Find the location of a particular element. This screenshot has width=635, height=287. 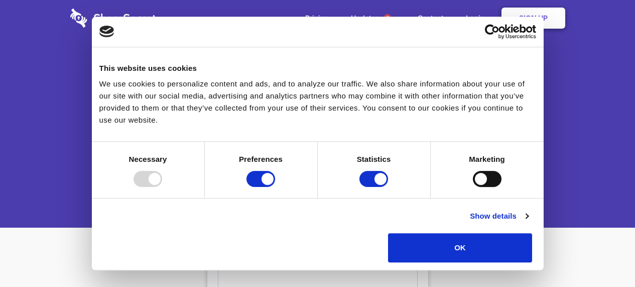

img: logo-wordmark-white-trans-d4663122ce5f474addd5e946df7df03e33cb6a1c49d2221995e7729f52c070b2.svg is located at coordinates (113, 18).